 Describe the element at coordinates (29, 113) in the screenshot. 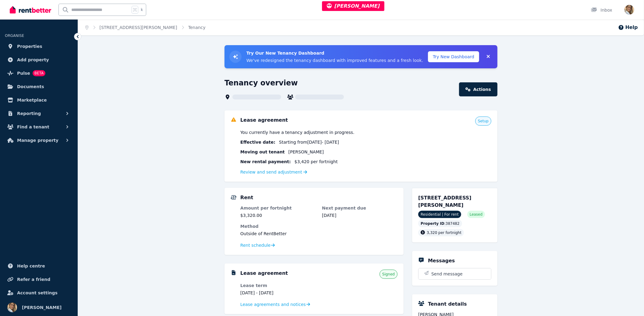

I see `span: Reporting` at that location.